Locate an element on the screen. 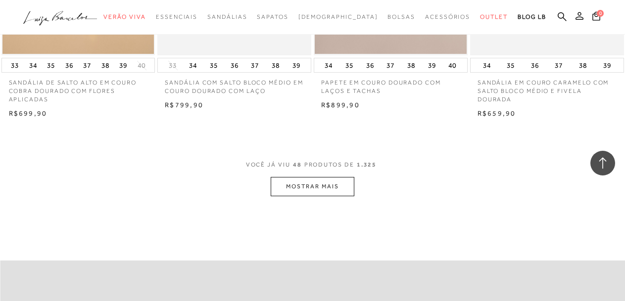 This screenshot has width=625, height=301. span: R$659,90 is located at coordinates (497, 113).